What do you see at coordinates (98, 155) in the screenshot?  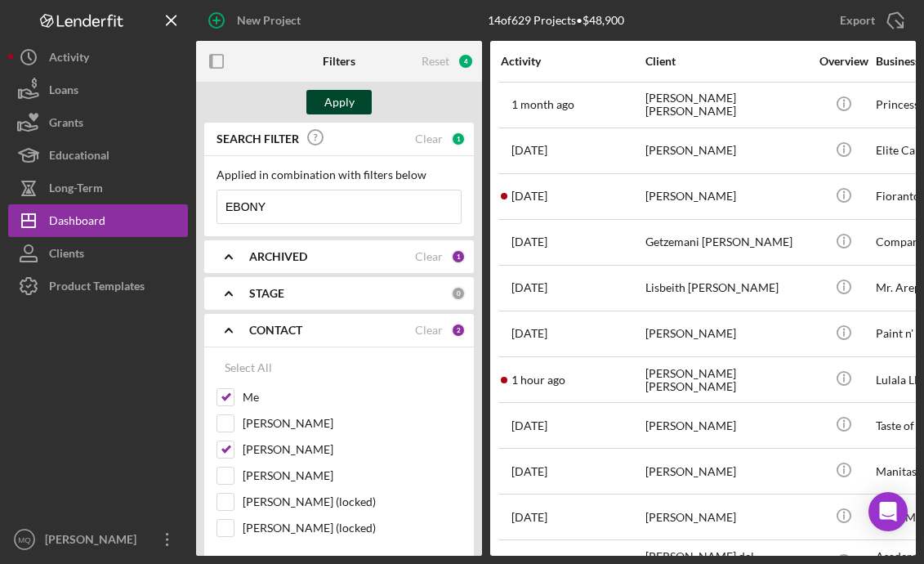 I see `a: Educational` at bounding box center [98, 155].